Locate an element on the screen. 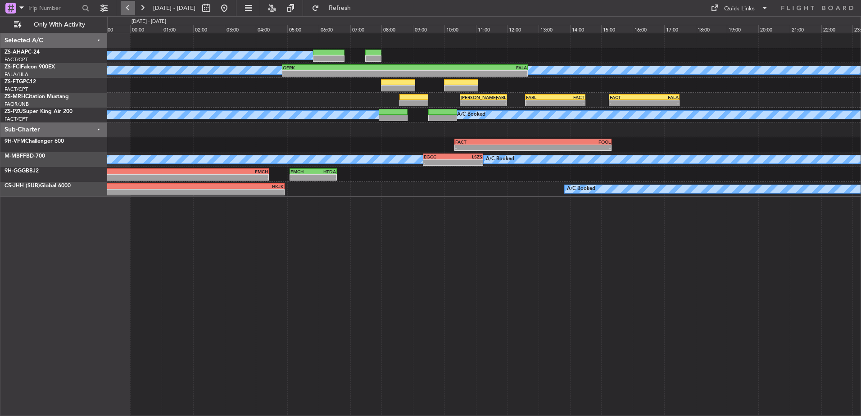  div: 14:00 is located at coordinates (586, 29).